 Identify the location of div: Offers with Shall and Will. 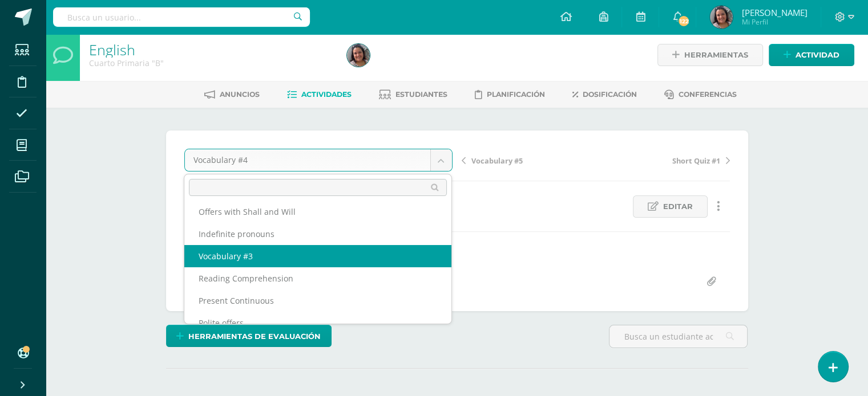
(318, 212).